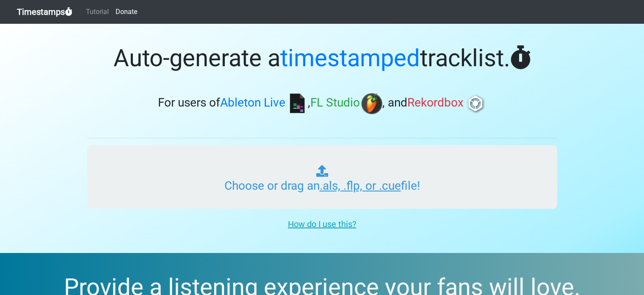  Describe the element at coordinates (126, 12) in the screenshot. I see `a: Donate` at that location.